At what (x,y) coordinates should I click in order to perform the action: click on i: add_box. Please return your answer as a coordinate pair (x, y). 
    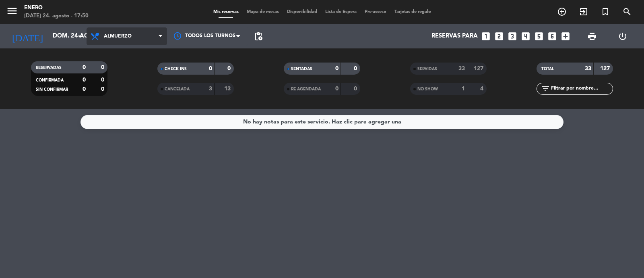
    Looking at the image, I should click on (566, 36).